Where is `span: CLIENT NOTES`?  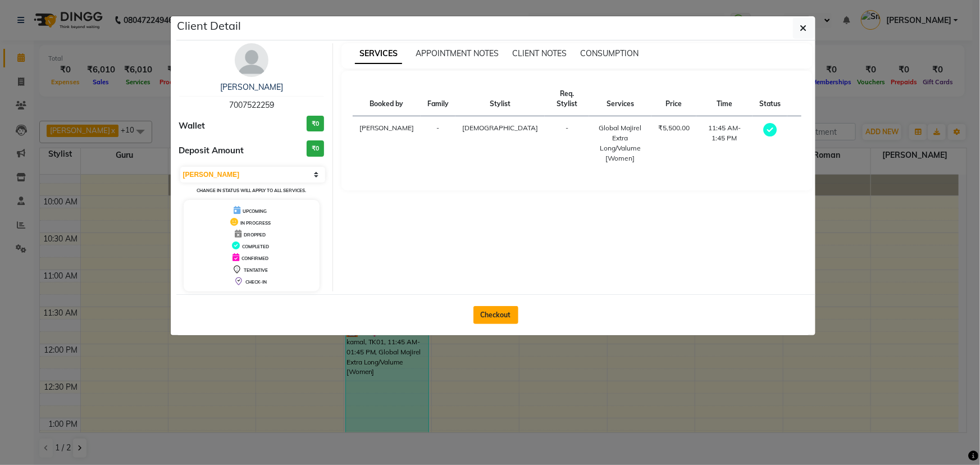 span: CLIENT NOTES is located at coordinates (539, 54).